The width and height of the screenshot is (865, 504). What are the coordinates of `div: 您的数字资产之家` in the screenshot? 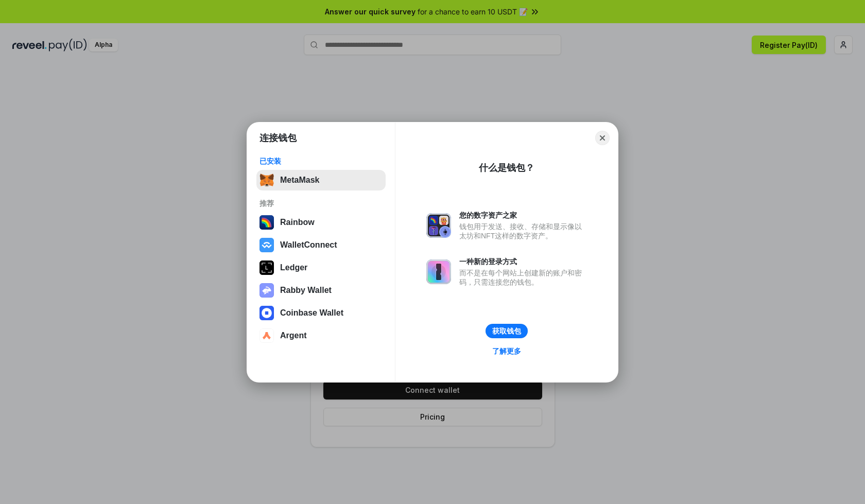 It's located at (523, 215).